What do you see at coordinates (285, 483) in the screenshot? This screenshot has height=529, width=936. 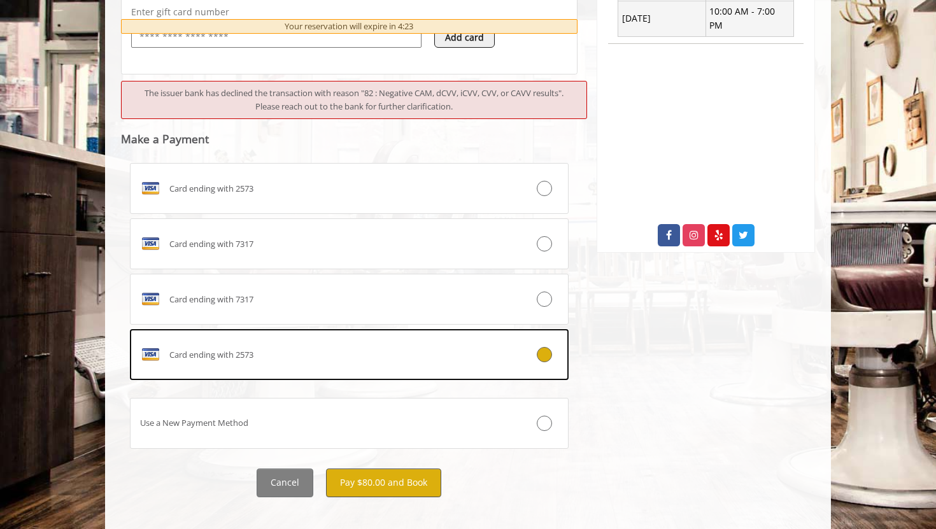 I see `button: Cancel` at bounding box center [285, 483].